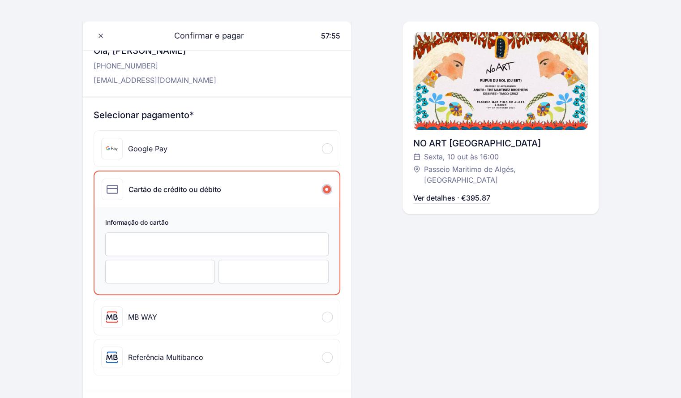 This screenshot has width=681, height=398. Describe the element at coordinates (217, 223) in the screenshot. I see `span: Informação do cartão` at that location.